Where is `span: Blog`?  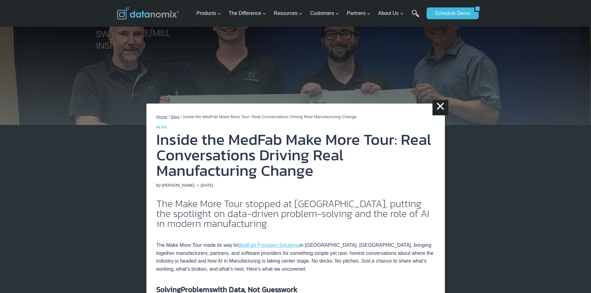
span: Blog is located at coordinates (175, 117).